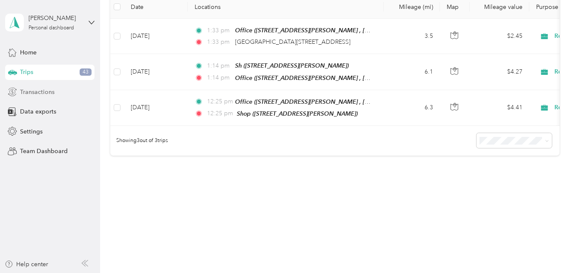  What do you see at coordinates (26, 72) in the screenshot?
I see `span: Trips` at bounding box center [26, 72].